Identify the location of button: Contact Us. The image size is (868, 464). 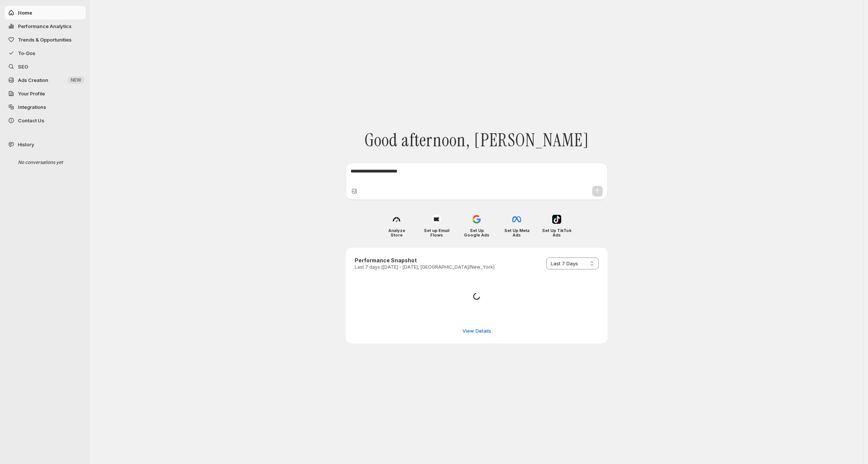
(45, 120).